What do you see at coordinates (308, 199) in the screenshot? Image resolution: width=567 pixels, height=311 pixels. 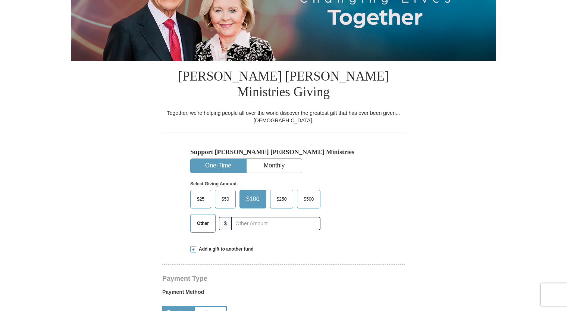 I see `span: $500` at bounding box center [308, 199].